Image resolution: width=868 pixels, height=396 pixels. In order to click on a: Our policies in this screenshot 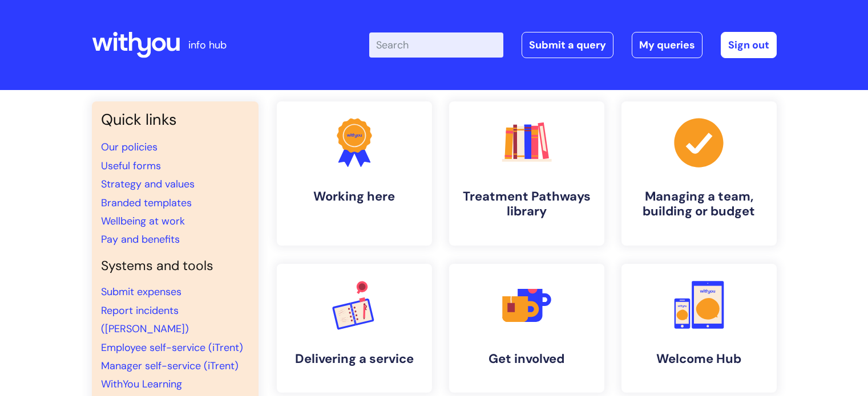, I will do `click(129, 147)`.